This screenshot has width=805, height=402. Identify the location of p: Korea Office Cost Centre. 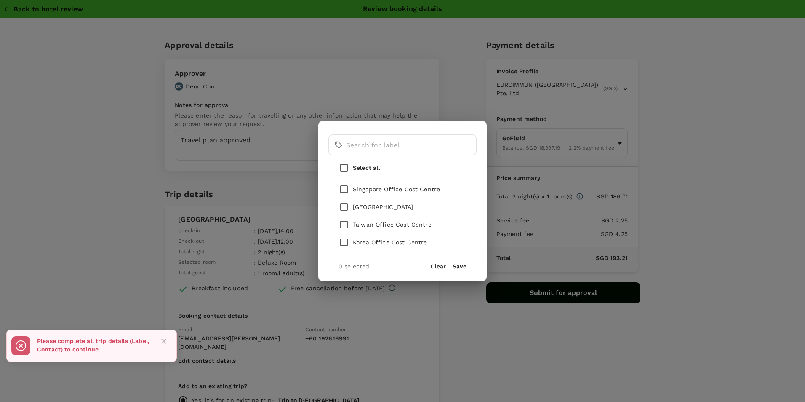
(390, 242).